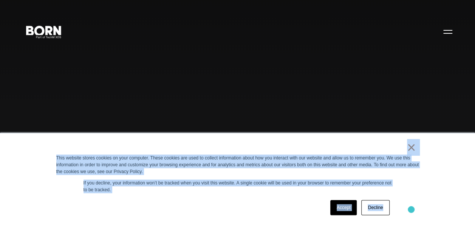 The image size is (475, 225). I want to click on a: Decline, so click(375, 207).